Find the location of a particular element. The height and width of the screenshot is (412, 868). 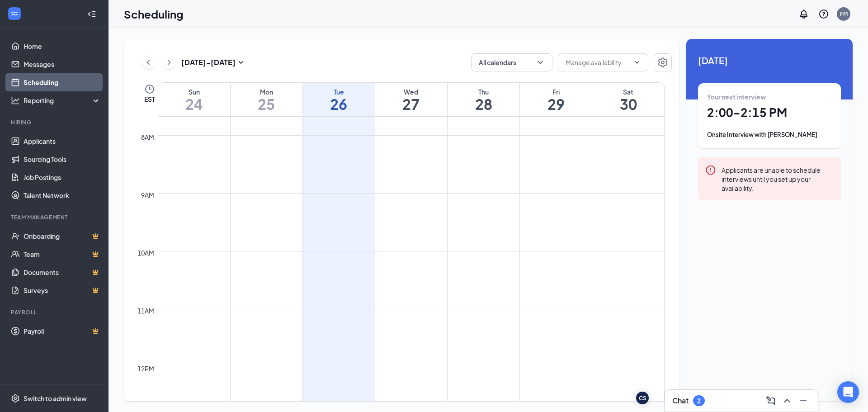

div: 12pm is located at coordinates (146, 369).